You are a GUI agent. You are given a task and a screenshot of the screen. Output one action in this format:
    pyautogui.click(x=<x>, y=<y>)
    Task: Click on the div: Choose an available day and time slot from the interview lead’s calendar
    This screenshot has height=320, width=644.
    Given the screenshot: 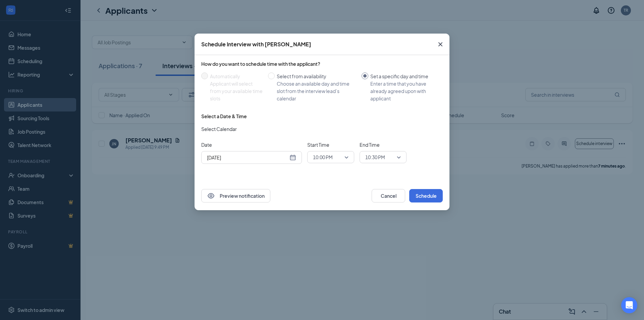 What is the action you would take?
    pyautogui.click(x=317, y=91)
    